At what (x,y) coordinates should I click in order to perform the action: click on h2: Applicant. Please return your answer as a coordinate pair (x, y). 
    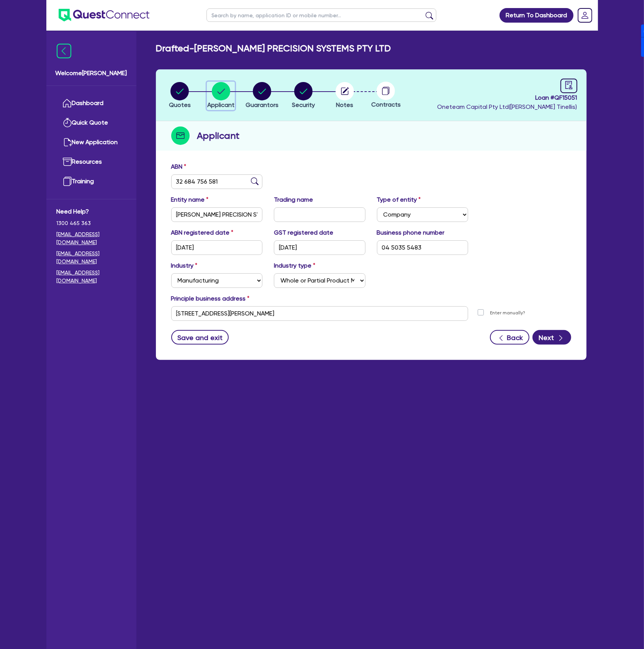
    Looking at the image, I should click on (219, 136).